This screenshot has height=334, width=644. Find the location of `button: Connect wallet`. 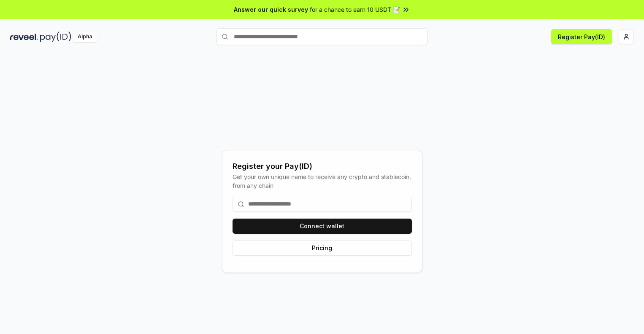

button: Connect wallet is located at coordinates (322, 226).